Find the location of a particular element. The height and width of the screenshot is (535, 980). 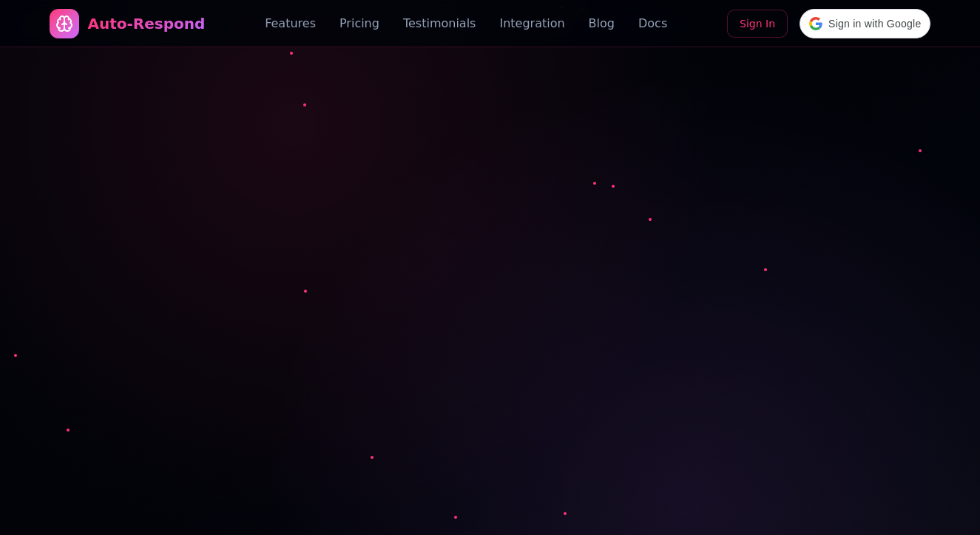

a: Blog is located at coordinates (601, 24).